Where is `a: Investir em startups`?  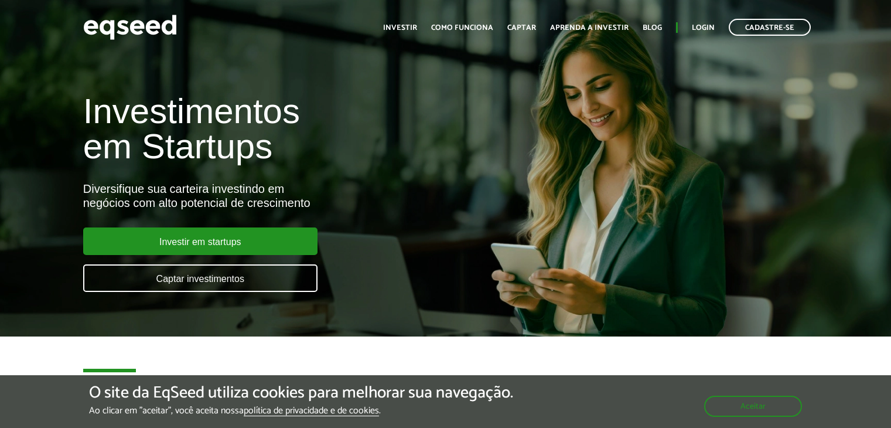 a: Investir em startups is located at coordinates (200, 241).